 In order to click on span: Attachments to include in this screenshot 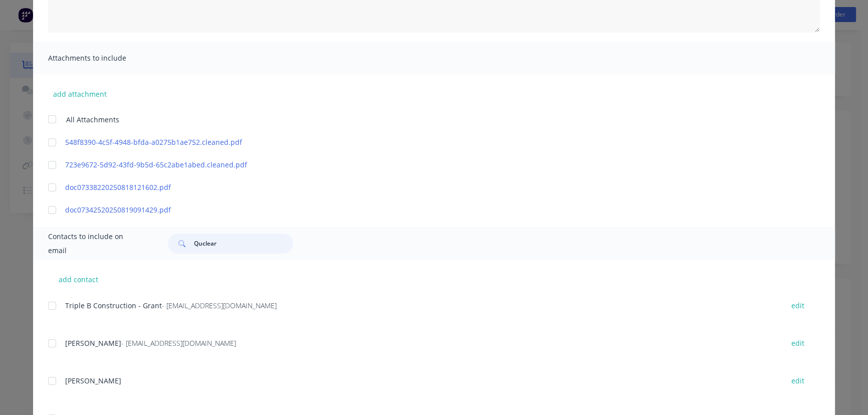, I will do `click(103, 58)`.